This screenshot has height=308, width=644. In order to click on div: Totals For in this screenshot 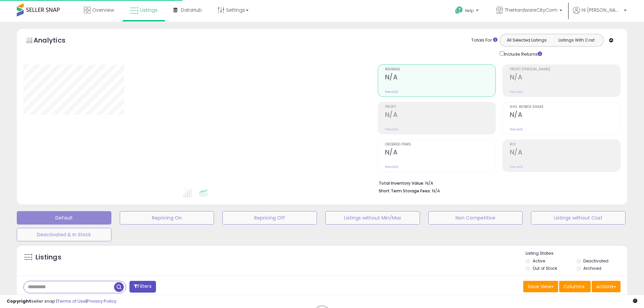, I will do `click(484, 40)`.